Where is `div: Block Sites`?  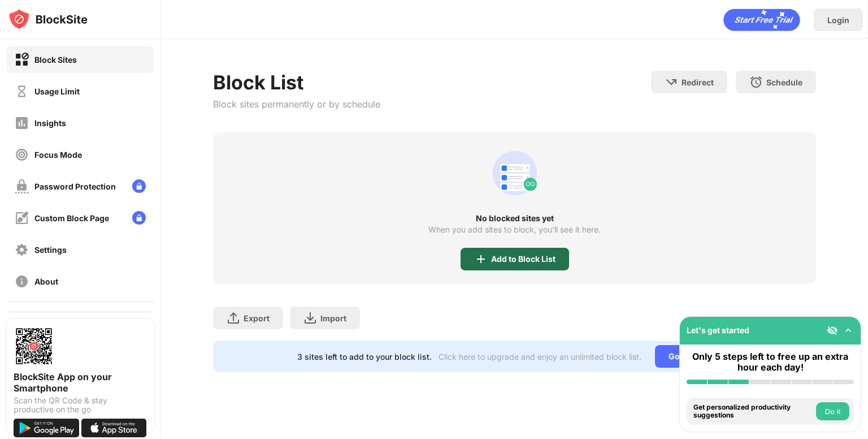 div: Block Sites is located at coordinates (55, 59).